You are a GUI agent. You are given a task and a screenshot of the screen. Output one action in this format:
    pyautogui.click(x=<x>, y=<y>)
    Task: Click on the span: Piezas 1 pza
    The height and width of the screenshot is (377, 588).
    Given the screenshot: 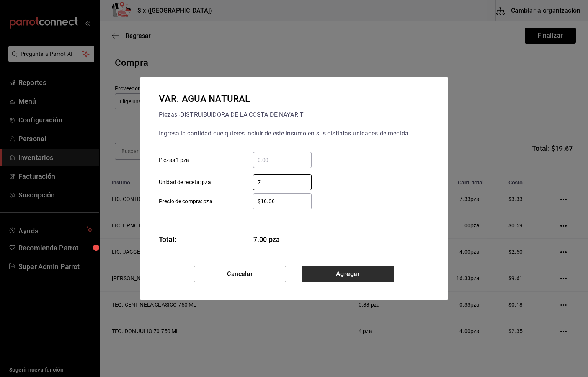 What is the action you would take?
    pyautogui.click(x=174, y=160)
    